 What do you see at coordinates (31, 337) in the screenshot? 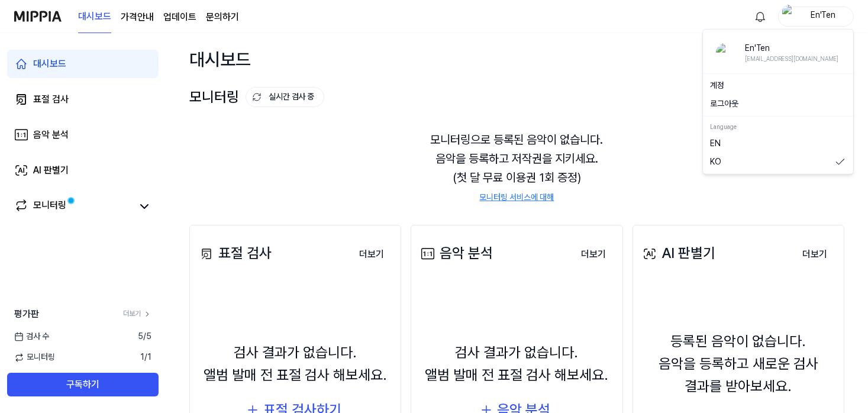
I see `span: 검사 수` at bounding box center [31, 337].